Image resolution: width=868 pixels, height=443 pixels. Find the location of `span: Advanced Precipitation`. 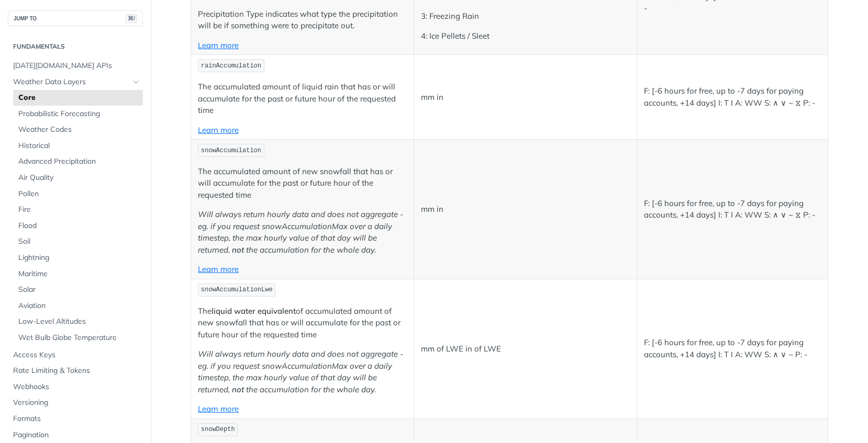

span: Advanced Precipitation is located at coordinates (79, 161).